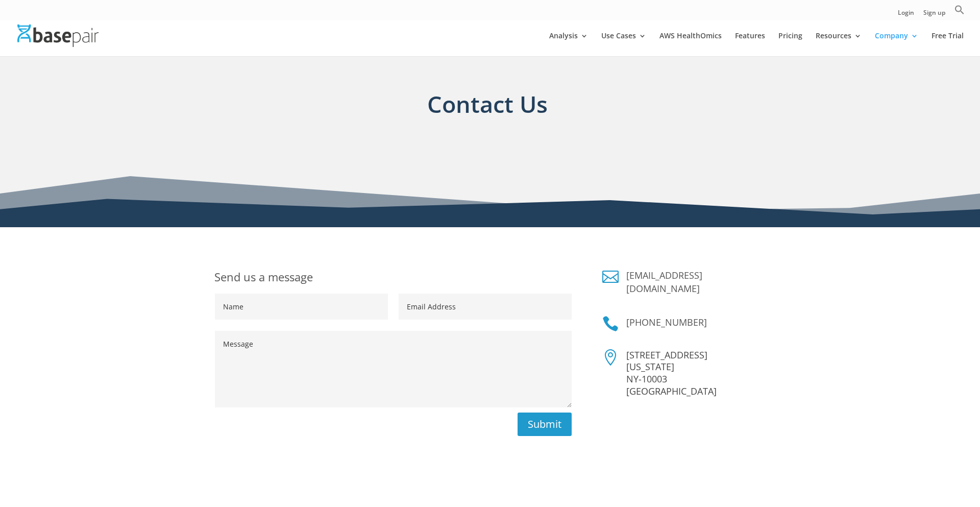  Describe the element at coordinates (690, 44) in the screenshot. I see `a: AWS HealthOmics` at that location.